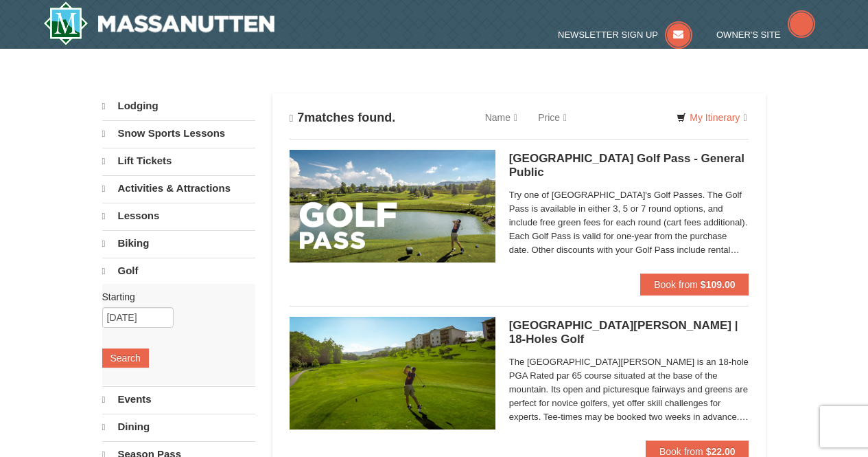 The width and height of the screenshot is (868, 457). What do you see at coordinates (720, 452) in the screenshot?
I see `strong: $22.00` at bounding box center [720, 452].